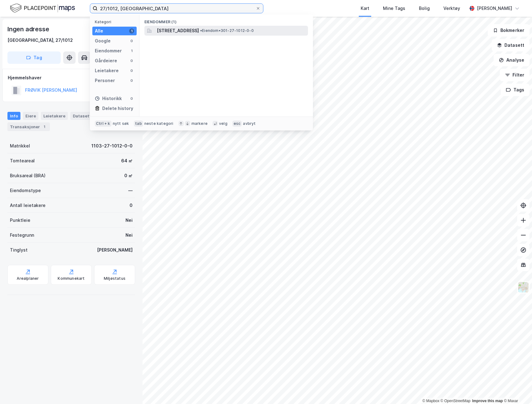  What do you see at coordinates (510, 45) in the screenshot?
I see `button: Datasett` at bounding box center [510, 45].